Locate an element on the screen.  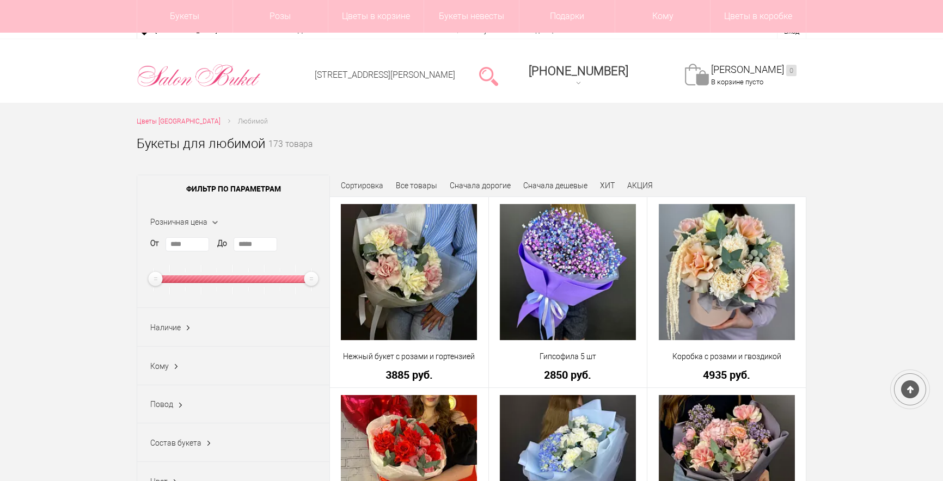
a: Нежный букет с розами и гортензией is located at coordinates (409, 357).